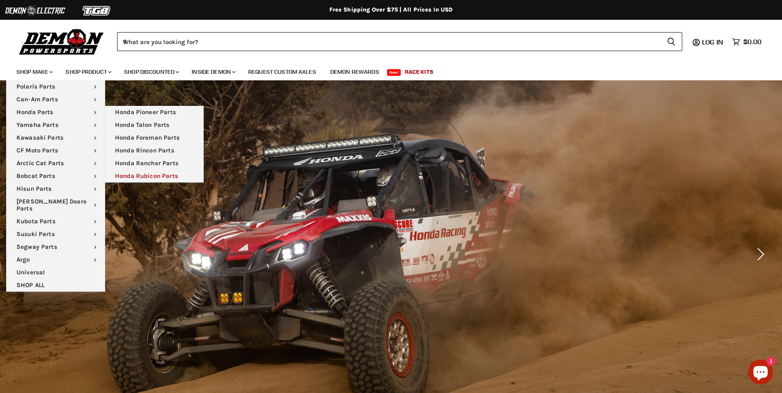  Describe the element at coordinates (97, 11) in the screenshot. I see `img: TGB Logo 2` at that location.